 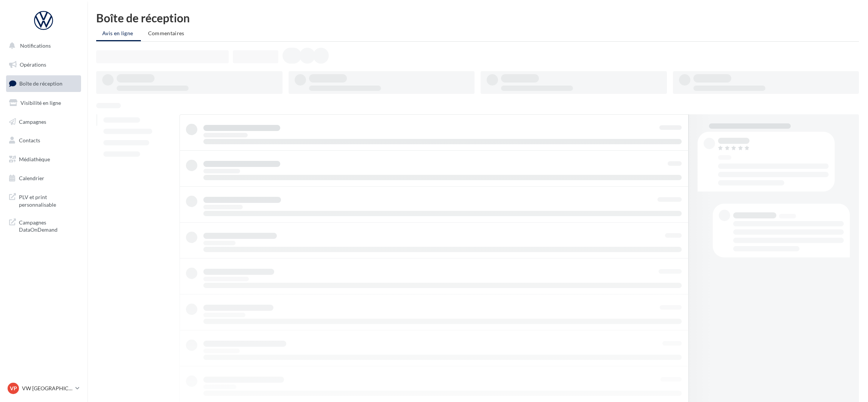 I want to click on span: Boîte de réception, so click(x=41, y=83).